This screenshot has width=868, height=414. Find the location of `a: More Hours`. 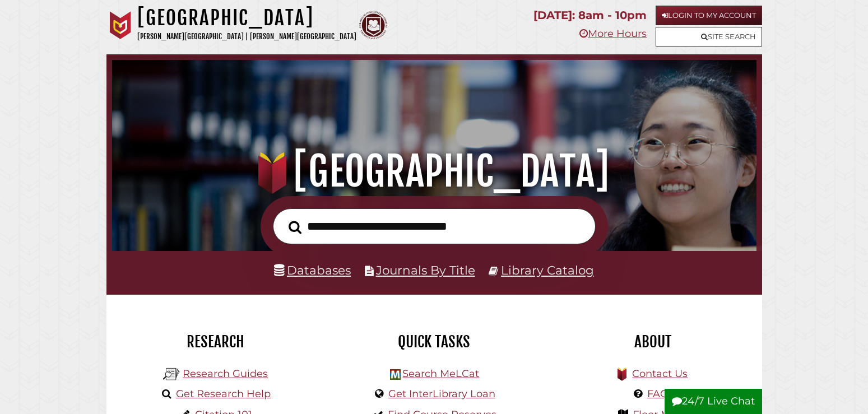

a: More Hours is located at coordinates (613, 34).